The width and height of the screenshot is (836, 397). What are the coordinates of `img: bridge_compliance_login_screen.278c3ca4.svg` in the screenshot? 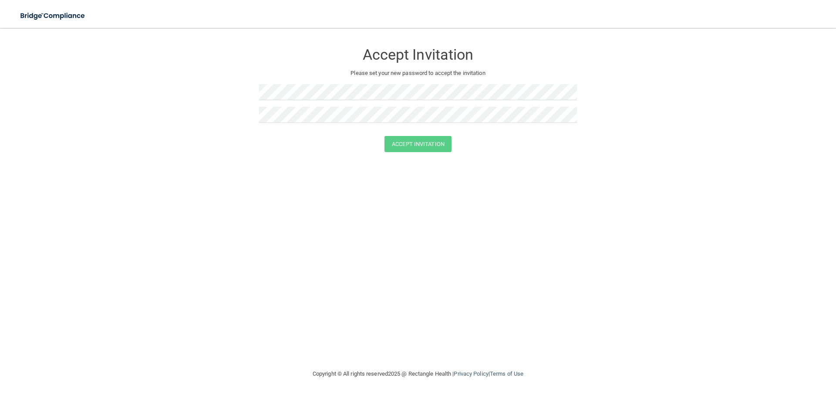 It's located at (53, 16).